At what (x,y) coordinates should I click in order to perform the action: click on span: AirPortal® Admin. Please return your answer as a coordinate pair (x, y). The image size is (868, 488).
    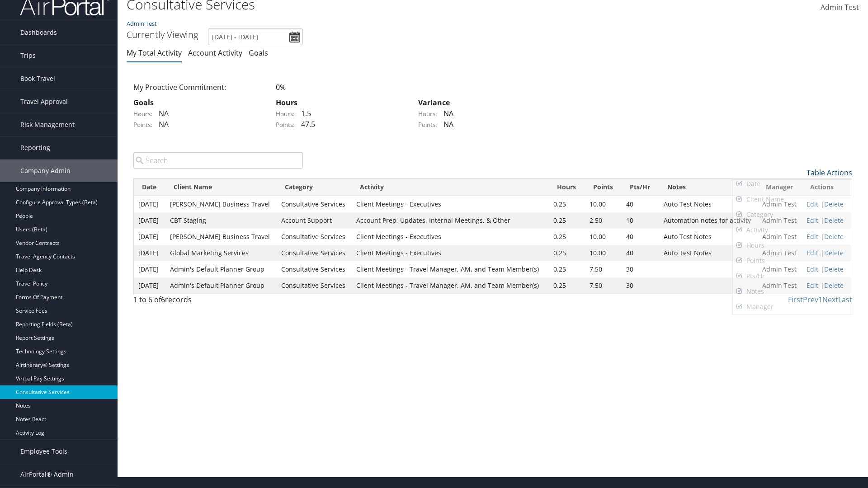
    Looking at the image, I should click on (47, 474).